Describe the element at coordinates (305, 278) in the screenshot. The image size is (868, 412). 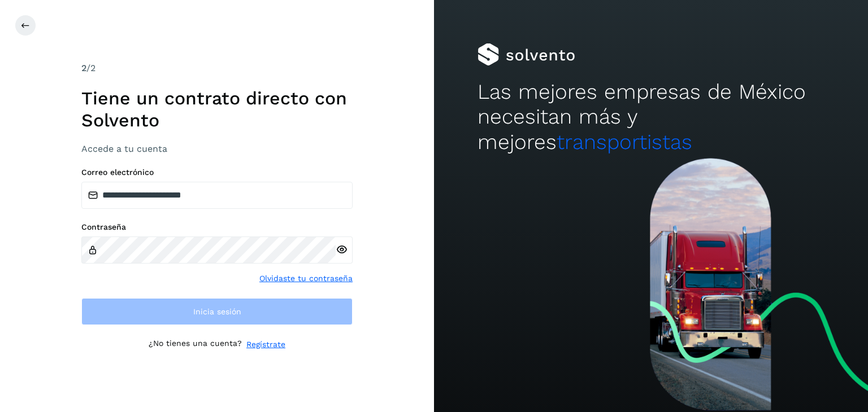
I see `a: Olvidaste tu contraseña` at that location.